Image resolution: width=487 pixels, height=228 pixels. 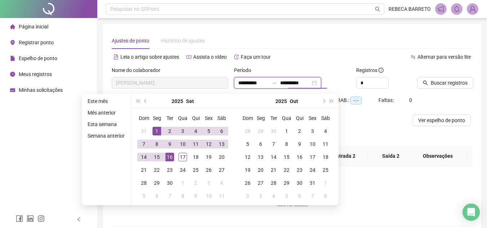 What do you see at coordinates (438, 156) in the screenshot?
I see `th: Observações` at bounding box center [438, 156].